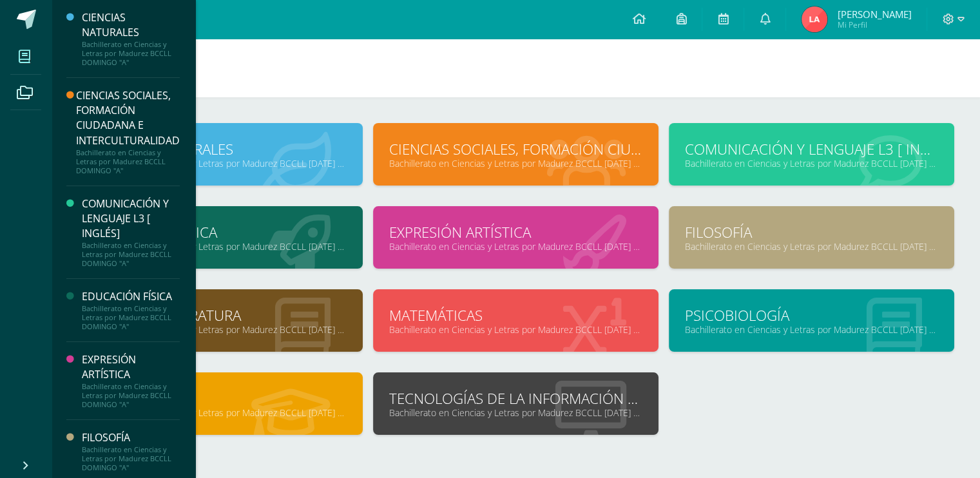  I want to click on a: CIENCIAS NATURALES, so click(220, 149).